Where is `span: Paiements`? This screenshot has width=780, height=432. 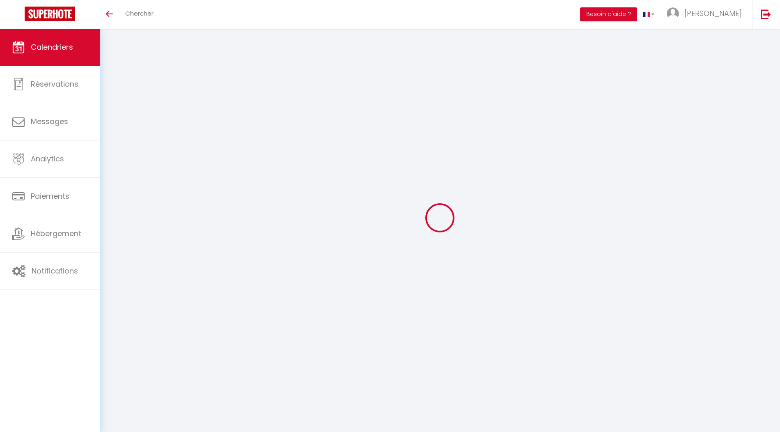
span: Paiements is located at coordinates (50, 196).